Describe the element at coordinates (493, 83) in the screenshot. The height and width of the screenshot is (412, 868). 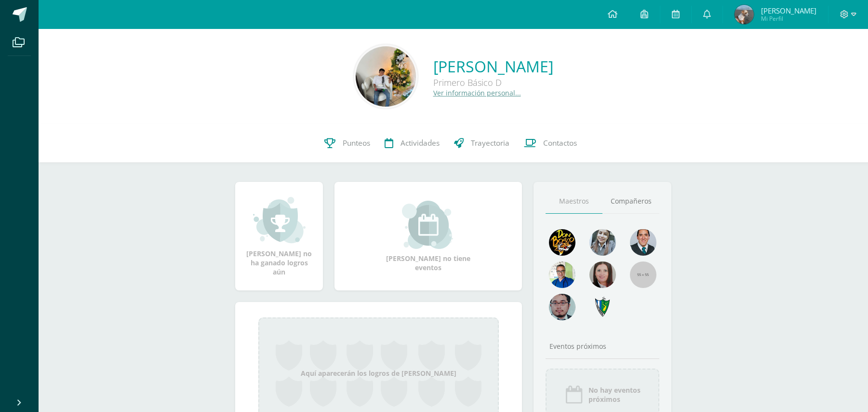
I see `div: Primero Básico D` at that location.